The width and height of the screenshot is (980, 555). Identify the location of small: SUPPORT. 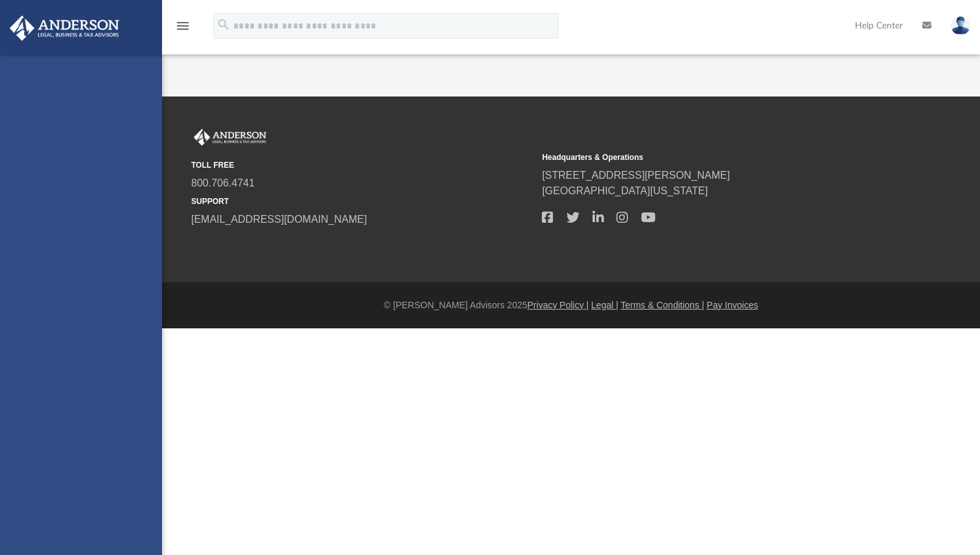
(362, 201).